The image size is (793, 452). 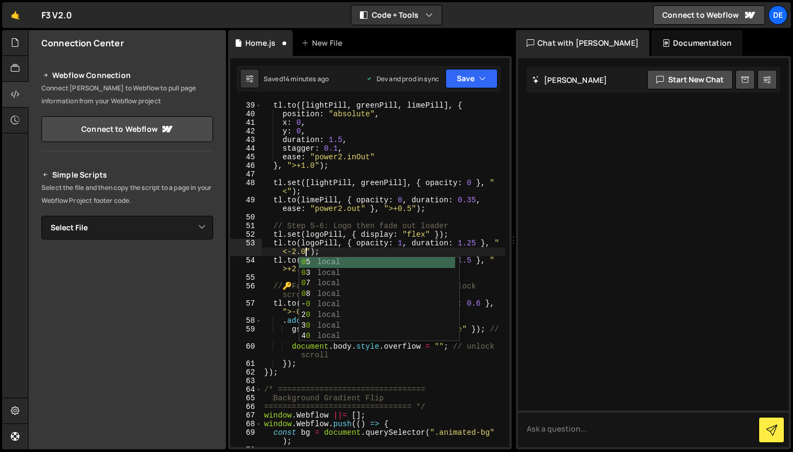 What do you see at coordinates (246, 157) in the screenshot?
I see `div: 45` at bounding box center [246, 157].